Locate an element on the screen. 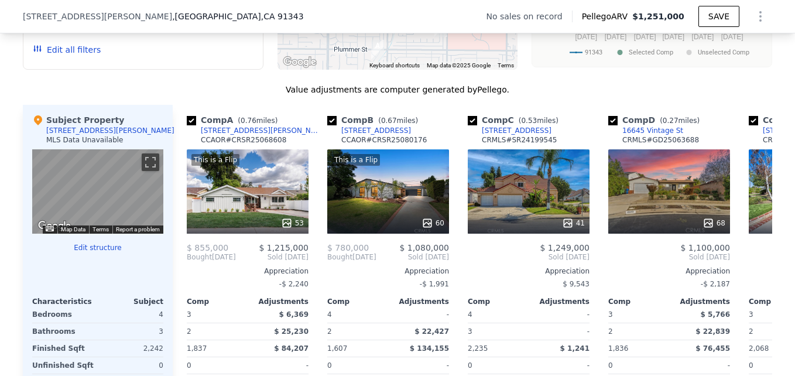 The width and height of the screenshot is (795, 376). div: Comp A is located at coordinates (234, 120).